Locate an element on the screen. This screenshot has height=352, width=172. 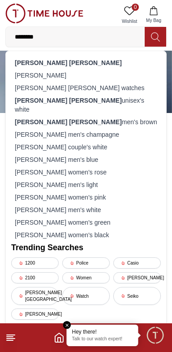
div: Chat Widget is located at coordinates (156, 335).